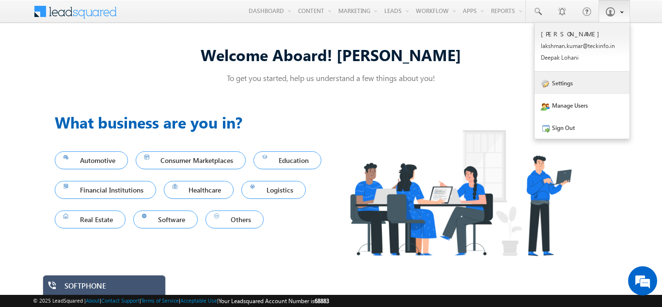  I want to click on span: Consumer Marketplaces, so click(191, 160).